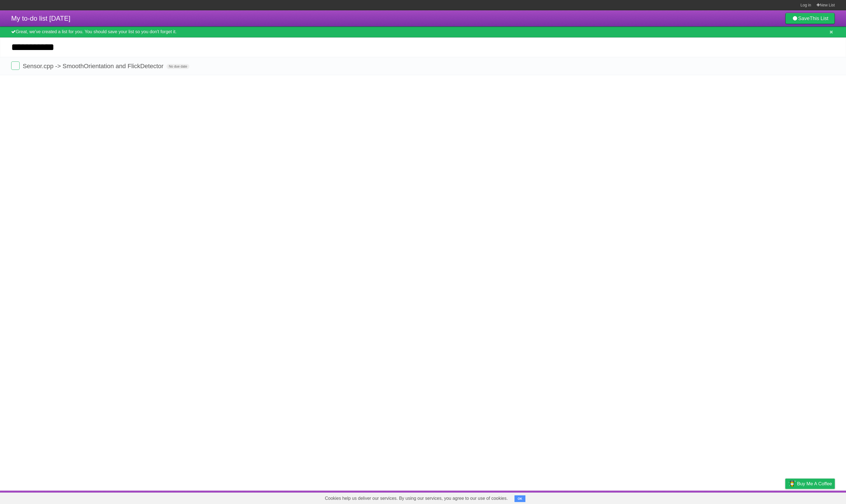  Describe the element at coordinates (809, 19) in the screenshot. I see `a: SaveThis List` at that location.